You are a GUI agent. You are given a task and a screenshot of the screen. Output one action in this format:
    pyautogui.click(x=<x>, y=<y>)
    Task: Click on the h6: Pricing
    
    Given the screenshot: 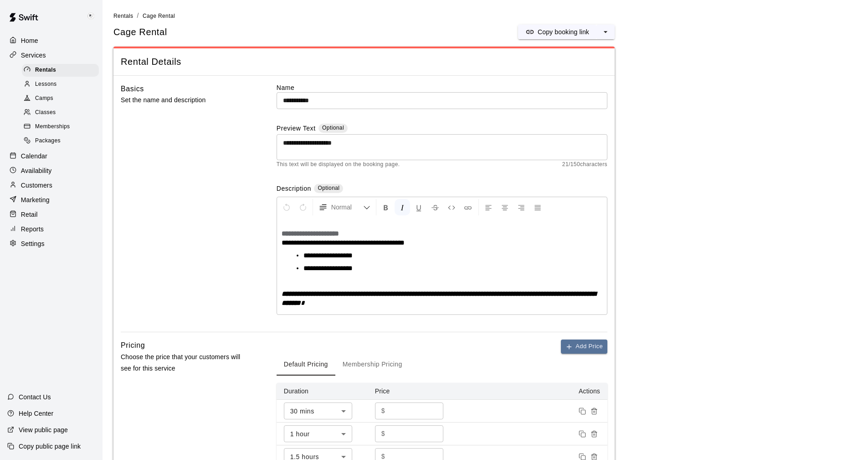 What is the action you would take?
    pyautogui.click(x=132, y=345)
    